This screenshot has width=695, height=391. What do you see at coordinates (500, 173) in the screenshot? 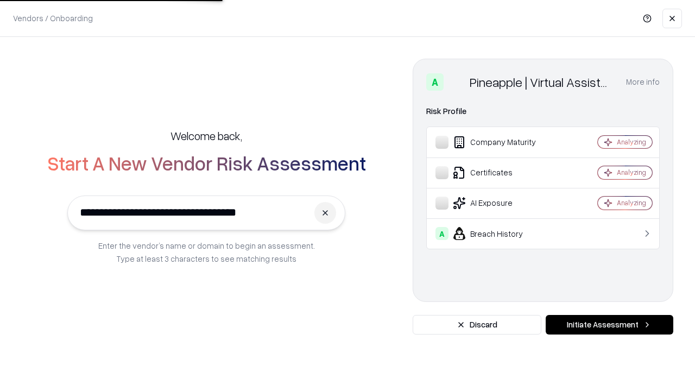
I see `div: Certificates` at bounding box center [500, 173].